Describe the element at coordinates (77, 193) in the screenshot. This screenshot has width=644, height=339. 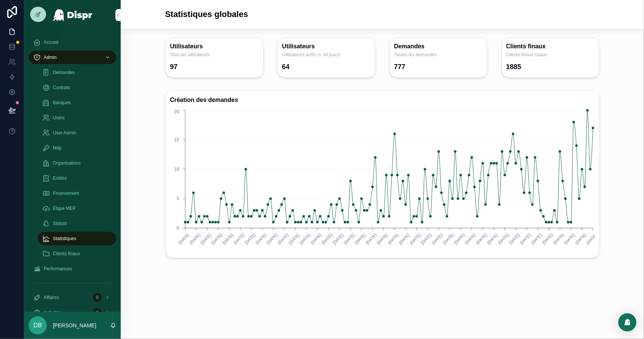
I see `a: Financement` at that location.